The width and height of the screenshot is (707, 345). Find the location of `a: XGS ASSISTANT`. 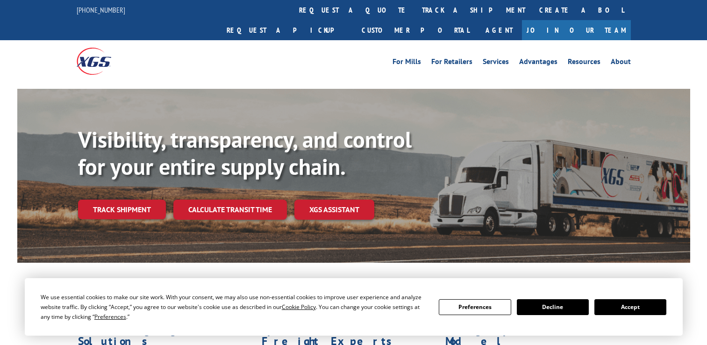

a: XGS ASSISTANT is located at coordinates (334, 209).